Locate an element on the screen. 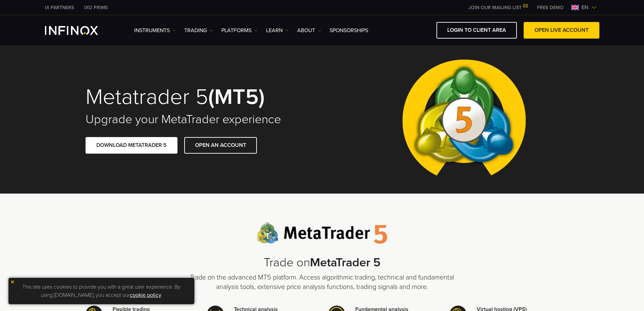 The height and width of the screenshot is (311, 644). a: INFINOX Logo is located at coordinates (79, 30).